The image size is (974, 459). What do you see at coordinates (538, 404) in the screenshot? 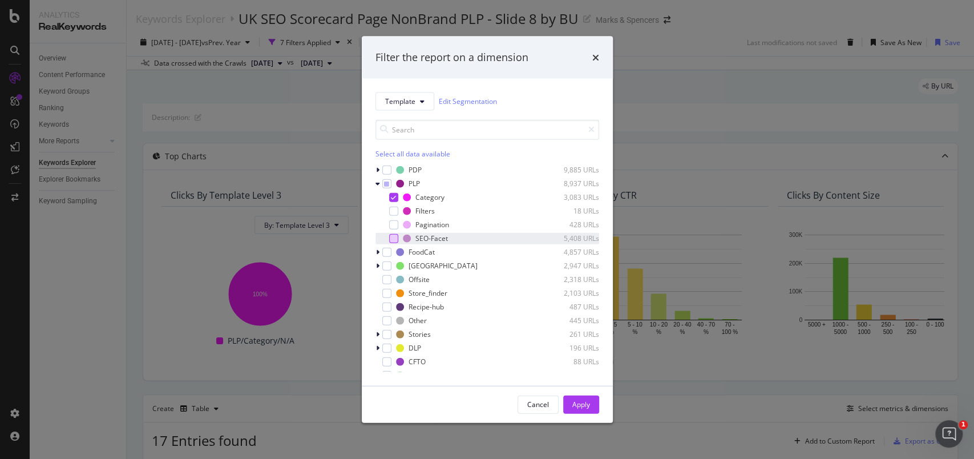
I see `div: Cancel` at bounding box center [538, 404].